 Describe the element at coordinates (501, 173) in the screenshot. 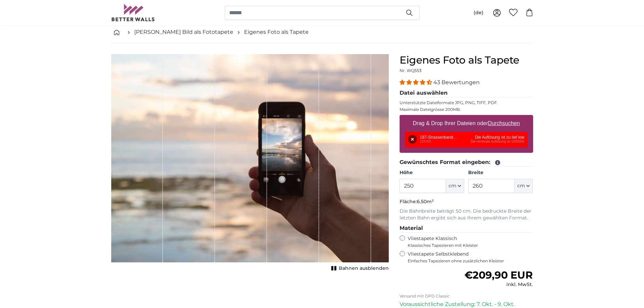

I see `label: Breite` at that location.